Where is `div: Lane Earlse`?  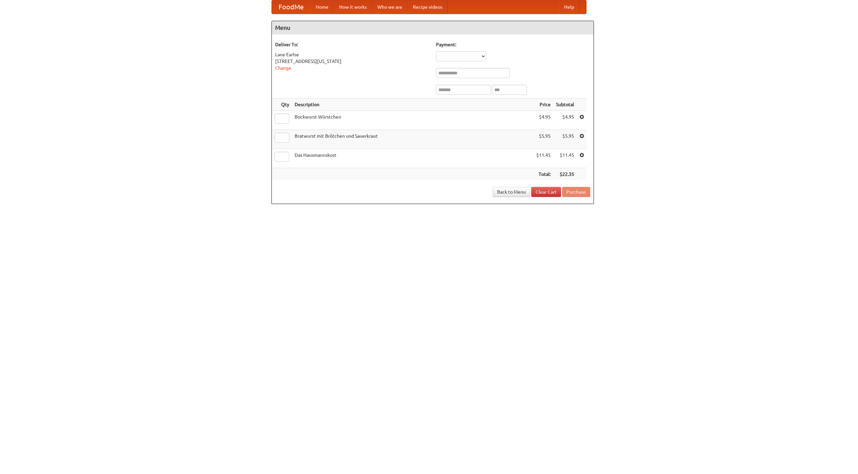
div: Lane Earlse is located at coordinates (352, 55).